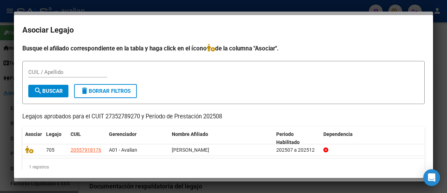 The image size is (447, 193). I want to click on datatable-header-cell: Dependencia, so click(373, 138).